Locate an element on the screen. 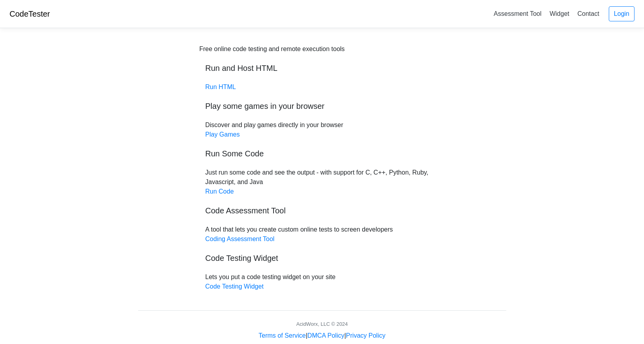 The image size is (644, 344). a: Widget is located at coordinates (560, 13).